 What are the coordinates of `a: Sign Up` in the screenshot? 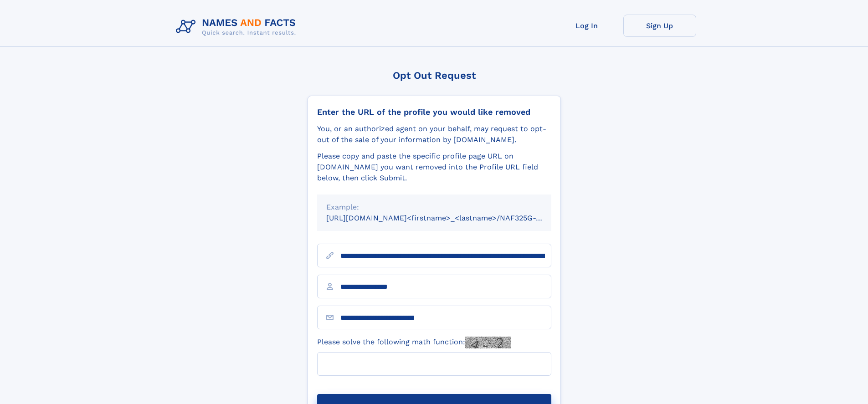 It's located at (660, 25).